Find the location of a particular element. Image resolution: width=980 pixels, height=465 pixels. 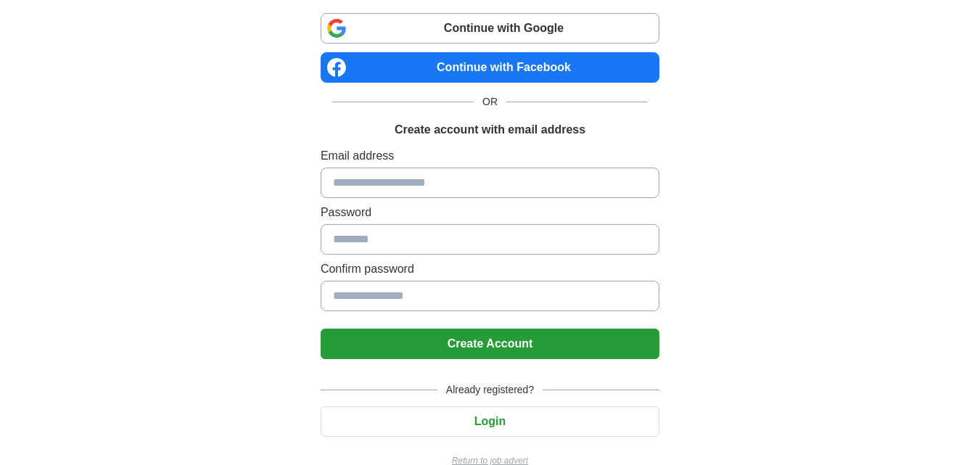

label: Confirm password is located at coordinates (490, 269).